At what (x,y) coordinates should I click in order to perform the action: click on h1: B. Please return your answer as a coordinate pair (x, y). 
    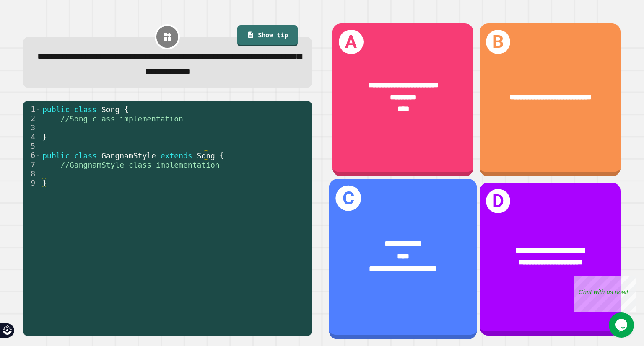
    Looking at the image, I should click on (498, 42).